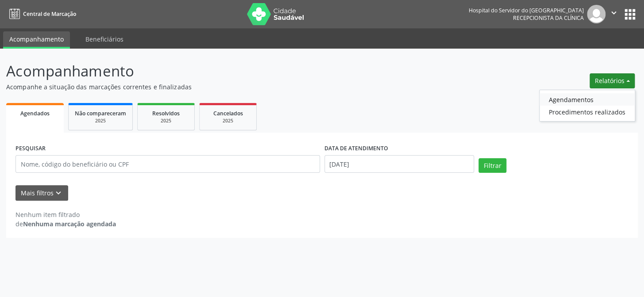  Describe the element at coordinates (36, 40) in the screenshot. I see `a: Acompanhamento` at that location.